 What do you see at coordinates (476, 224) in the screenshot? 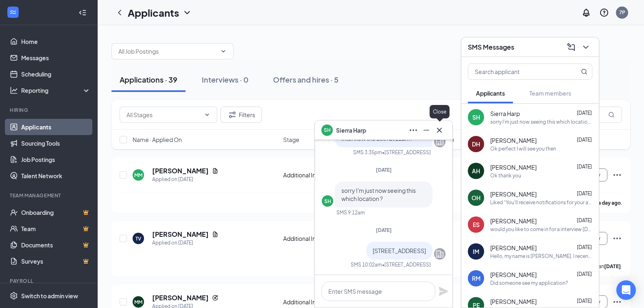
I see `div: ES` at bounding box center [476, 224].